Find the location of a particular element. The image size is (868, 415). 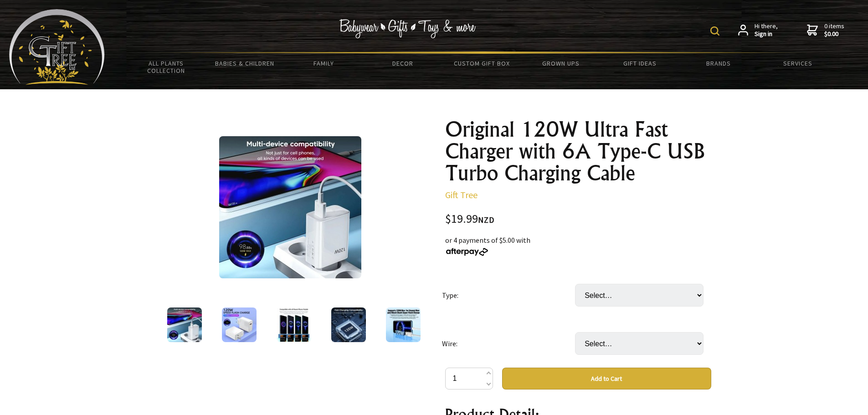

strong: Sign in is located at coordinates (766, 34).